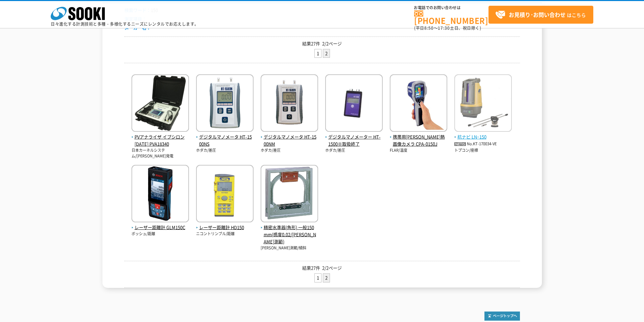 The height and width of the screenshot is (322, 644). I want to click on p: トプコン/座標, so click(483, 150).